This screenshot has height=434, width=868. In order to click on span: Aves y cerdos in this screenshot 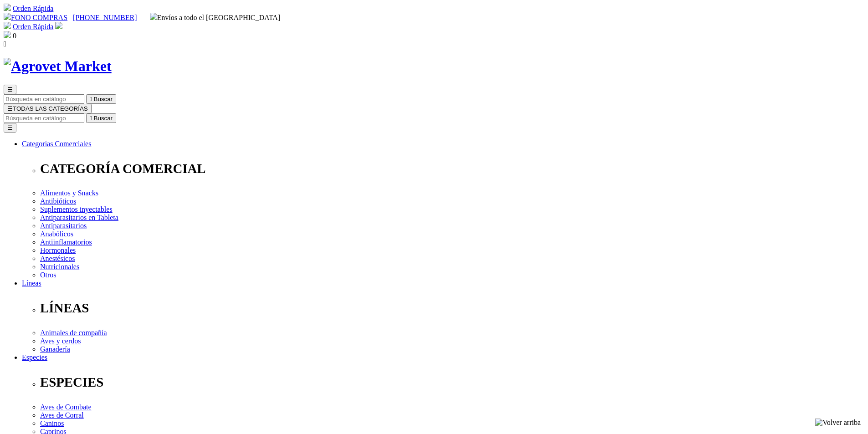, I will do `click(60, 341)`.